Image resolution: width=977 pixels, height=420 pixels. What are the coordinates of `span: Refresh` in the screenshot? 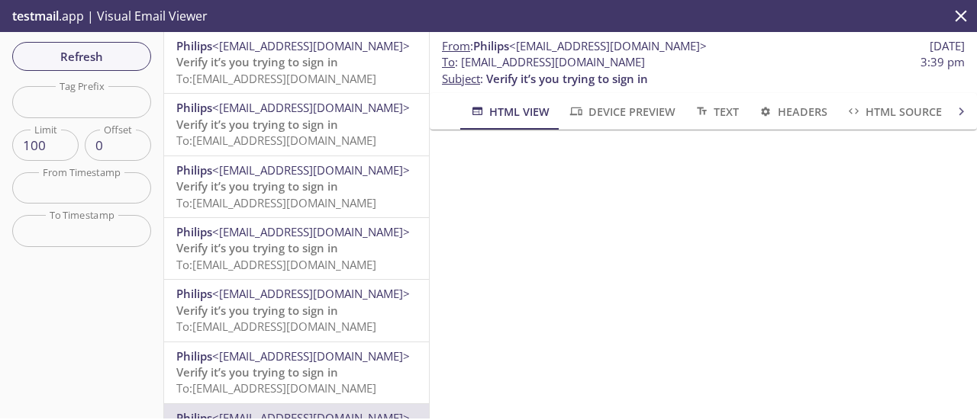 It's located at (82, 56).